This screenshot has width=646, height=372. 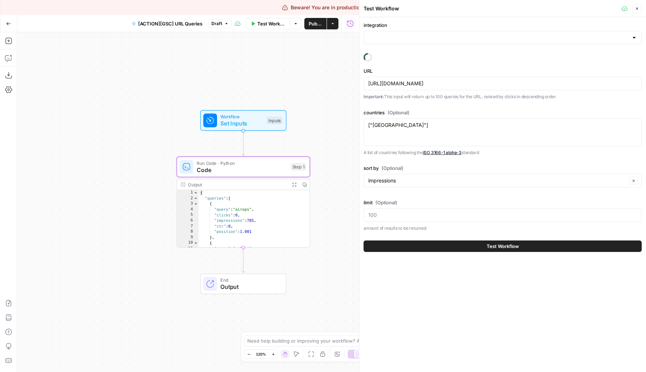 What do you see at coordinates (237, 184) in the screenshot?
I see `div: Output` at bounding box center [237, 184].